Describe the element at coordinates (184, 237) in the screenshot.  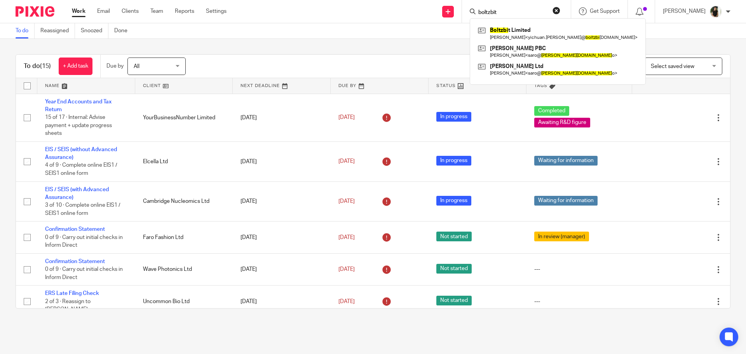
I see `td: Faro Fashion Ltd` at that location.